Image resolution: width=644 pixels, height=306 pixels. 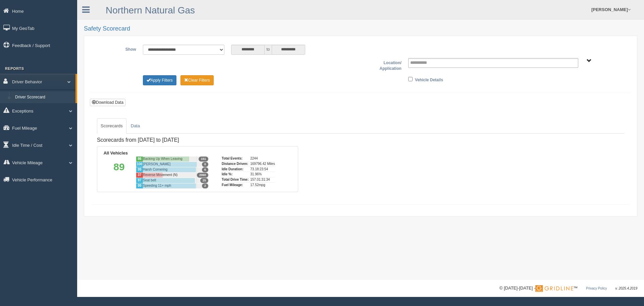 I want to click on div: 157.01:31:34, so click(x=263, y=180).